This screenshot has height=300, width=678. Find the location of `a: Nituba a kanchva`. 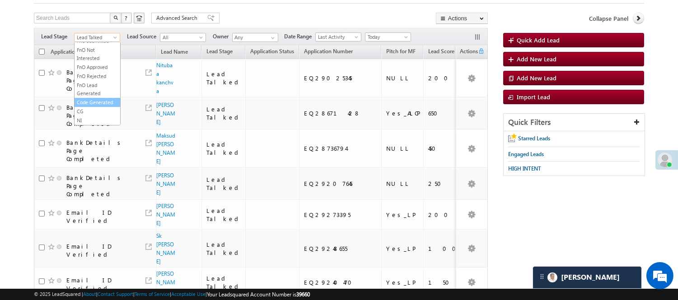

a: Nituba a kanchva is located at coordinates (165, 78).